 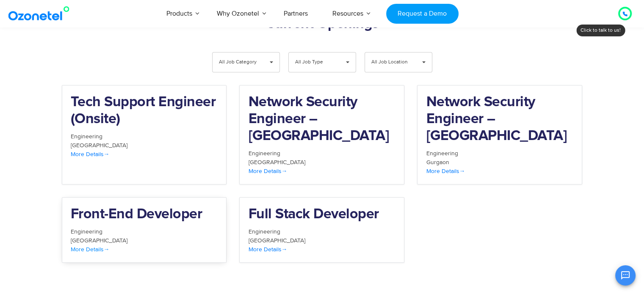 I want to click on h2: Tech Support Engineer (Onsite), so click(x=145, y=111).